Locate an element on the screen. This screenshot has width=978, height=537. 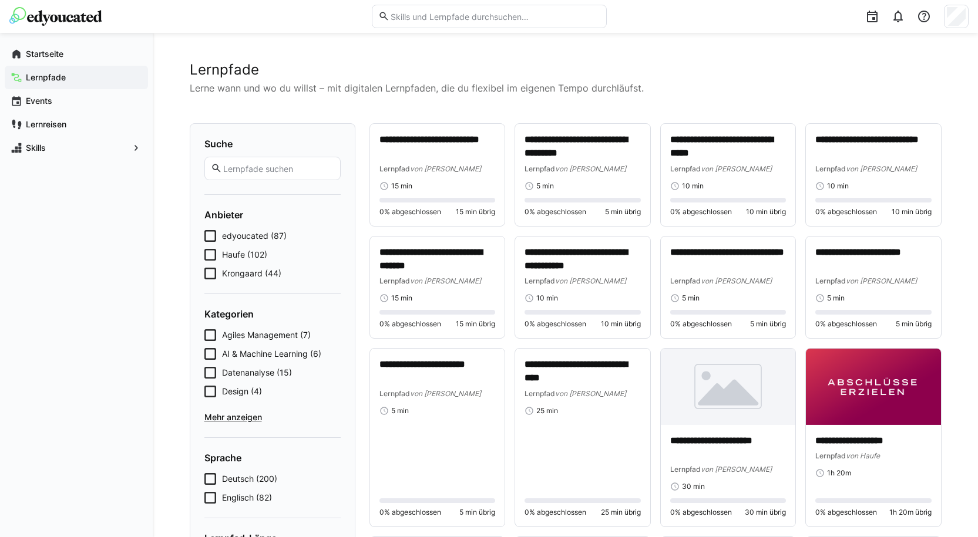
h2: Lernpfade is located at coordinates (565, 70).